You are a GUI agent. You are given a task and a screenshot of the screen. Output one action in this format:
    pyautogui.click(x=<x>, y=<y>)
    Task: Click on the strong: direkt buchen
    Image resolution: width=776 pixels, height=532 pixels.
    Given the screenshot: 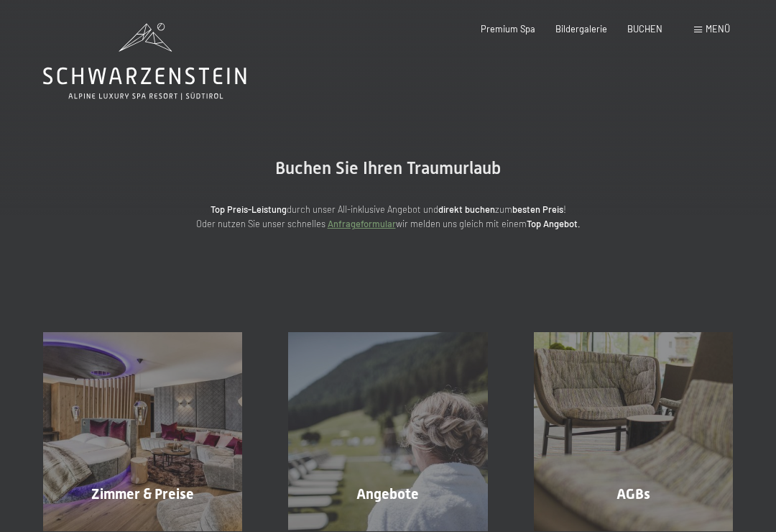 What is the action you would take?
    pyautogui.click(x=466, y=209)
    